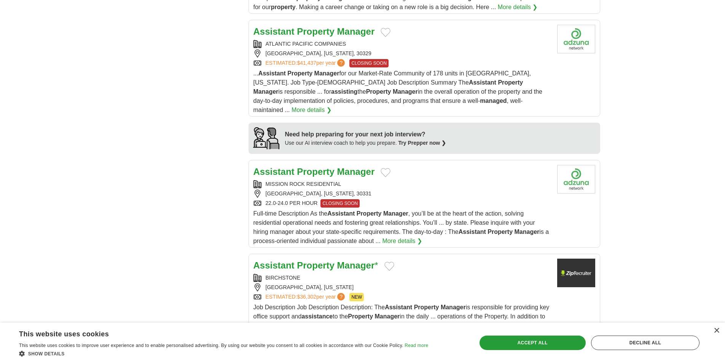  What do you see at coordinates (344, 91) in the screenshot?
I see `strong: assisting` at bounding box center [344, 91].